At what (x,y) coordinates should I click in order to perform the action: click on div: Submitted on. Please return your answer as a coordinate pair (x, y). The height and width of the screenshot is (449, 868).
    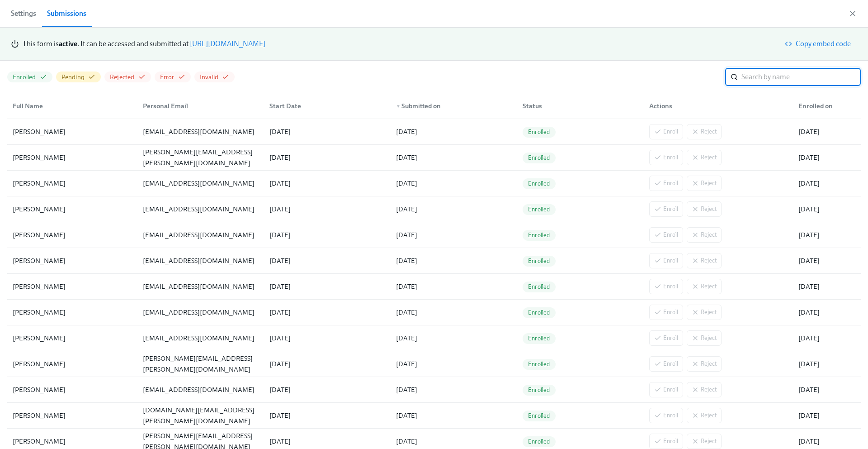
    Looking at the image, I should click on (454, 106).